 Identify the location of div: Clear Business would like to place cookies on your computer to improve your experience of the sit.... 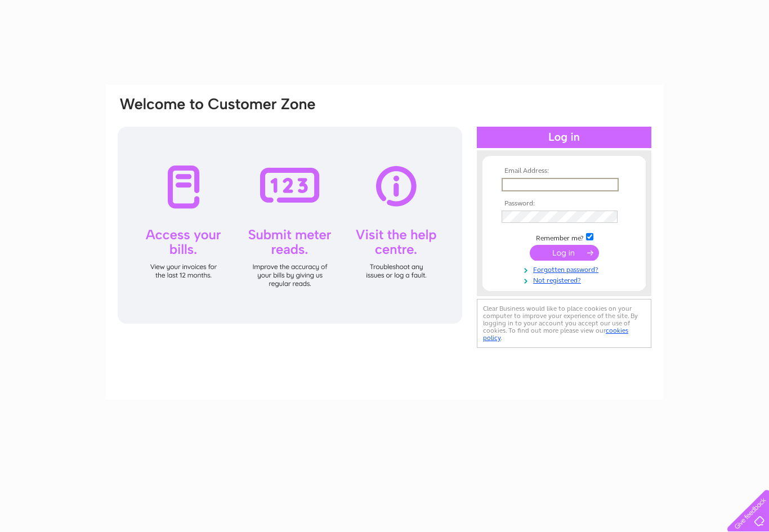
(565, 323).